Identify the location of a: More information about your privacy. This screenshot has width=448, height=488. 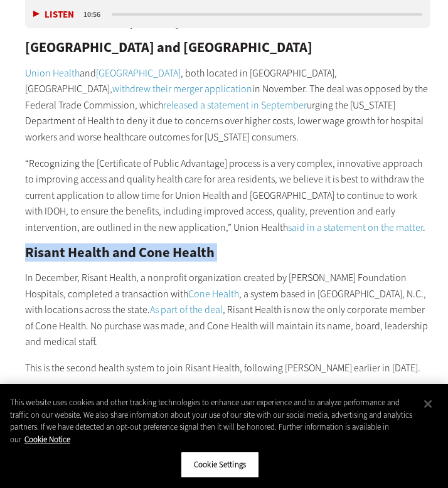
(47, 439).